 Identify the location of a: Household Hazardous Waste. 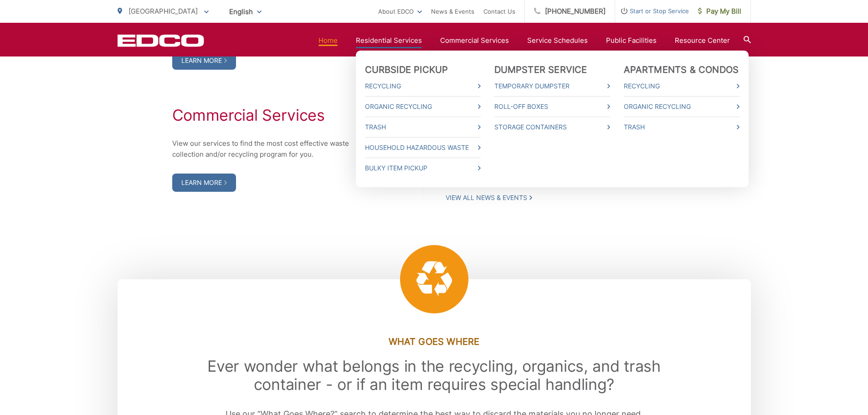
(423, 148).